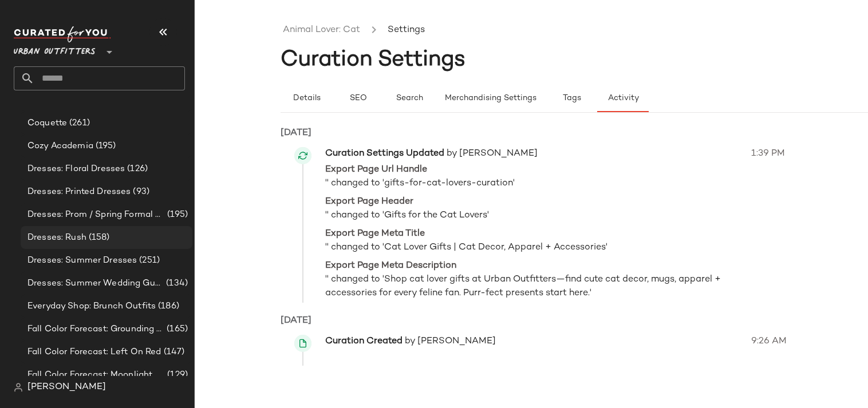  I want to click on span: (251), so click(148, 260).